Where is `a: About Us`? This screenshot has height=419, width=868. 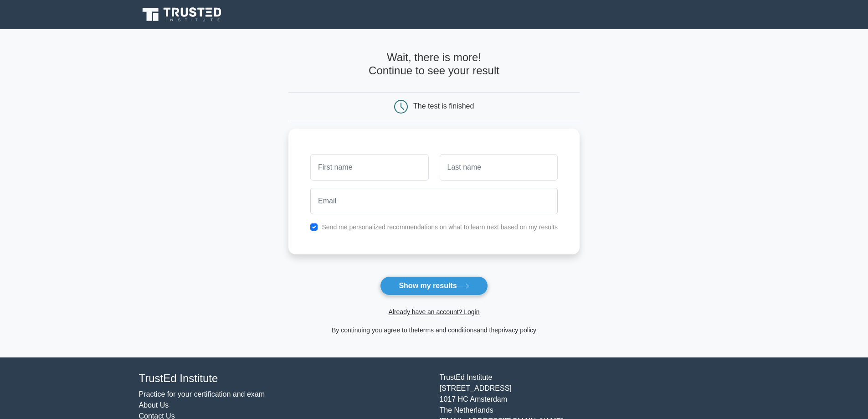 a: About Us is located at coordinates (154, 405).